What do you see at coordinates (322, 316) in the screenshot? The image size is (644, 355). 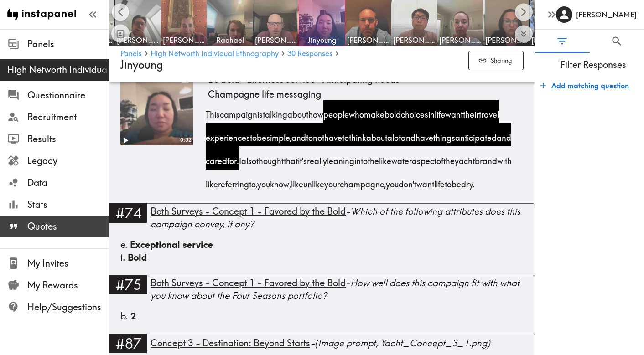 I see `div: b.` at bounding box center [322, 316].